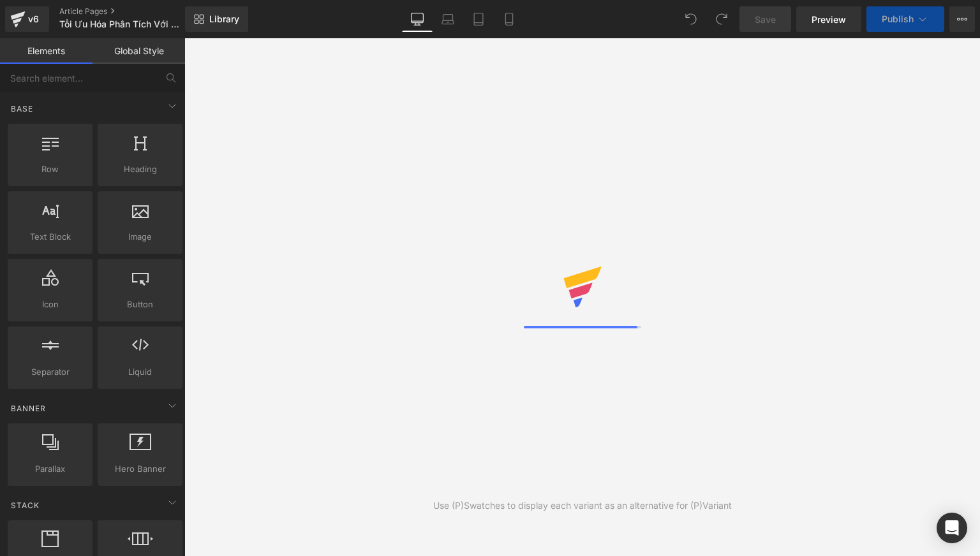  I want to click on span: Hero Banner, so click(140, 469).